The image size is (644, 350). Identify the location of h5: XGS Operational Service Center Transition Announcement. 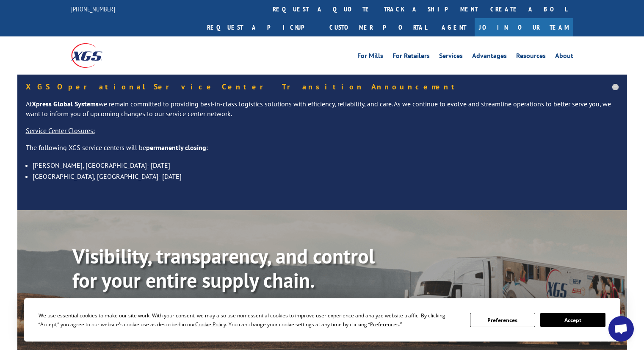
(322, 87).